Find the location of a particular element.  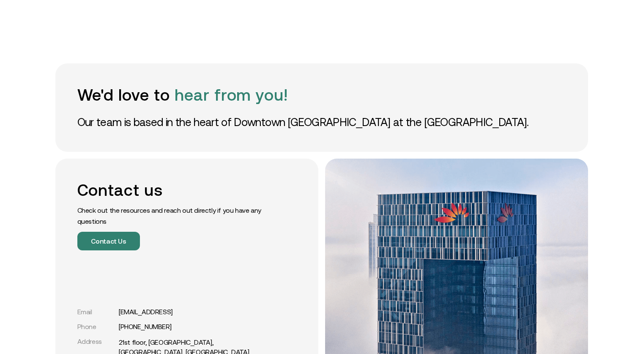

div: Address is located at coordinates (96, 341).